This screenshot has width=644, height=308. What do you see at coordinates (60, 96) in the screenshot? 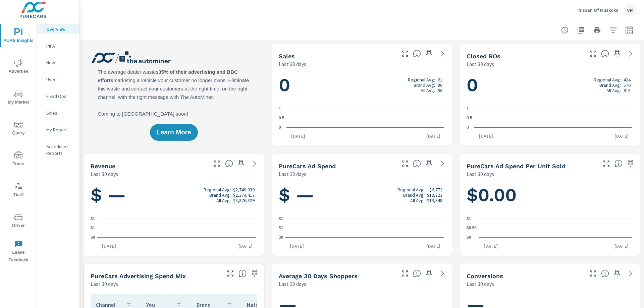
I see `p: Fixed Ops` at bounding box center [60, 96].